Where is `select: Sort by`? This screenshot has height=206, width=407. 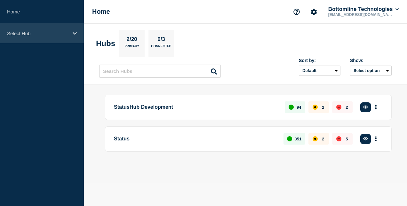 select: Sort by is located at coordinates (320, 71).